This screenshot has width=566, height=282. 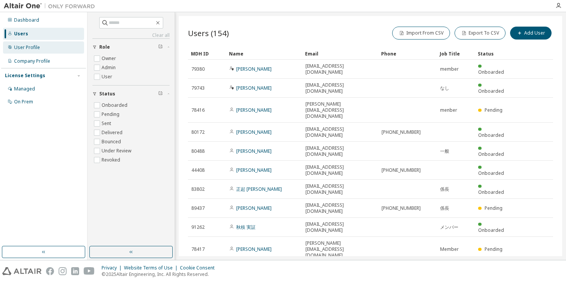 What do you see at coordinates (25, 76) in the screenshot?
I see `div: License Settings` at bounding box center [25, 76].